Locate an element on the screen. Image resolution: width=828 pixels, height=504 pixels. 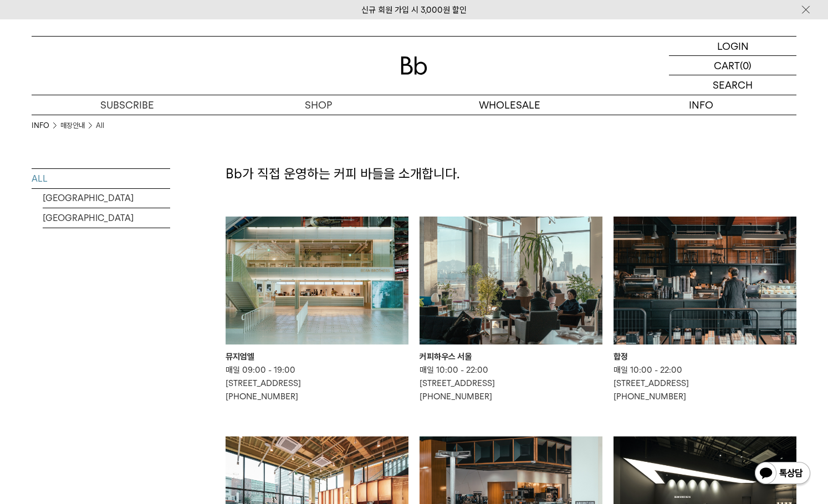
a: All is located at coordinates (100, 126).